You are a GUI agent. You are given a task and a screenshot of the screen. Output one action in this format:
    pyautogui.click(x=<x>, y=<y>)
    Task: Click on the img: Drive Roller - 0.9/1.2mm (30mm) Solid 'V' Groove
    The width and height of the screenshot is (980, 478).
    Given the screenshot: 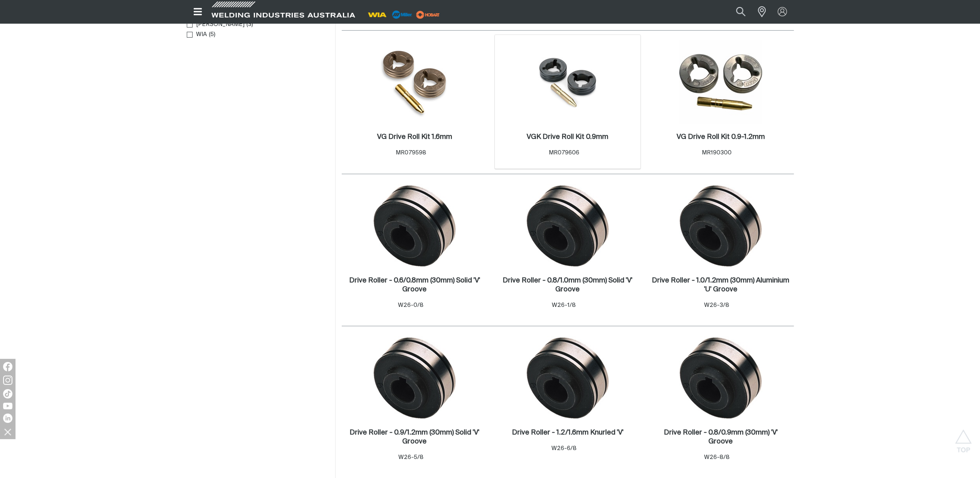 What is the action you would take?
    pyautogui.click(x=414, y=378)
    